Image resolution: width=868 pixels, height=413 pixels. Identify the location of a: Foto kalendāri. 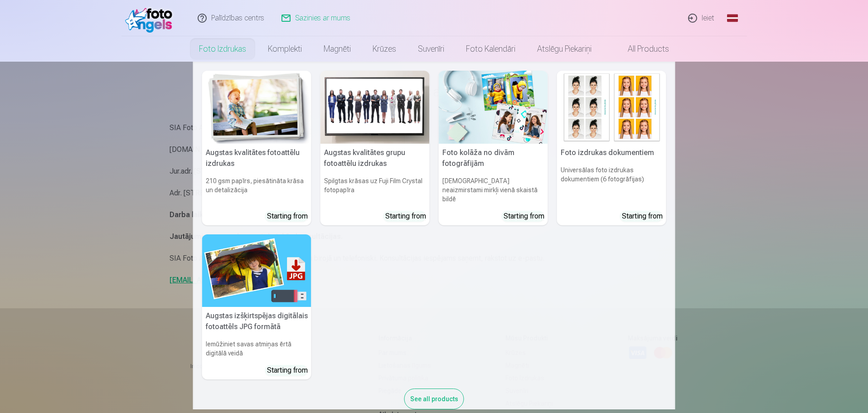
(490, 49).